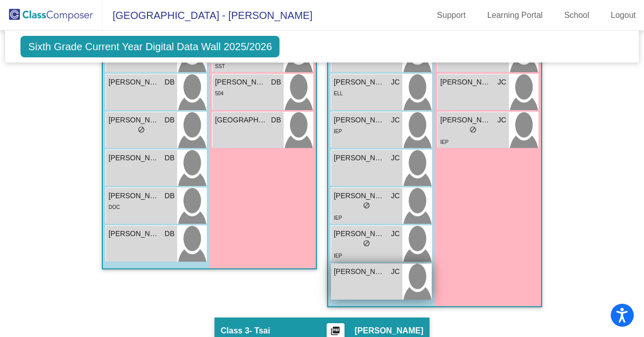  What do you see at coordinates (235, 331) in the screenshot?
I see `span: Class 3` at bounding box center [235, 331].